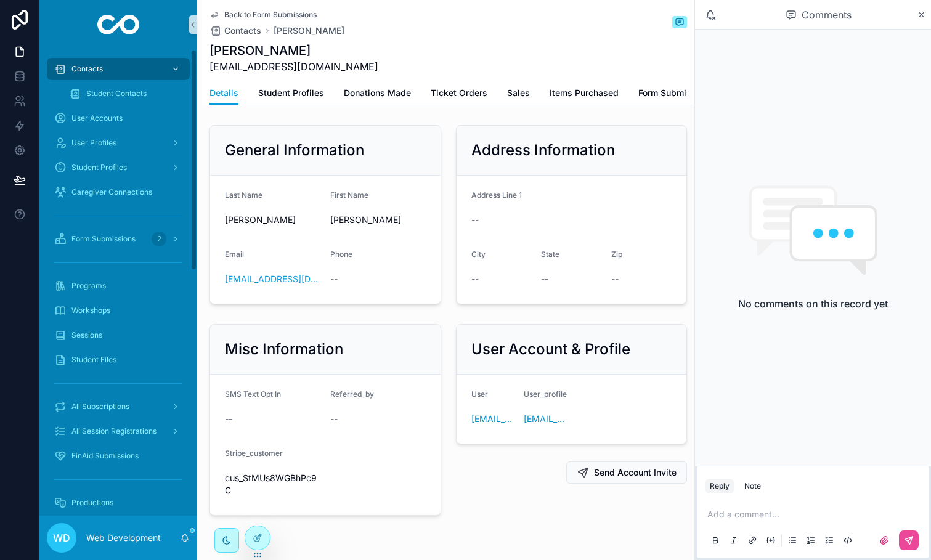  Describe the element at coordinates (720, 486) in the screenshot. I see `button: Reply` at that location.